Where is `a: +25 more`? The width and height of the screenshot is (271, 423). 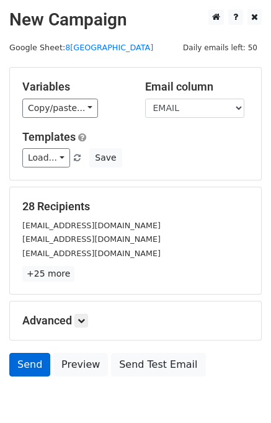
a: +25 more is located at coordinates (48, 273).